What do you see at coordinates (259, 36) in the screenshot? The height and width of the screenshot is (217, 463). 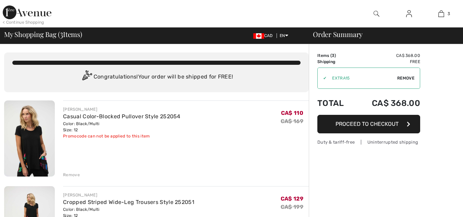 I see `img: Canadian Dollar` at bounding box center [259, 36].